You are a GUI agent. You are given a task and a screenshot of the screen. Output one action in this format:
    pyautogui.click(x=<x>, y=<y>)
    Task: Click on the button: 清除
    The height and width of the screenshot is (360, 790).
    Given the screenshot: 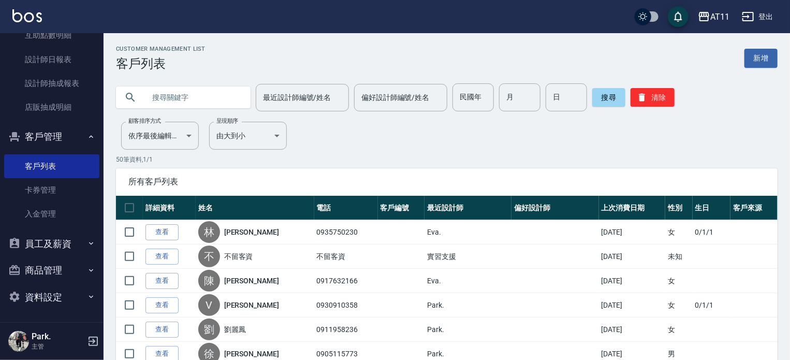 What is the action you would take?
    pyautogui.click(x=652, y=97)
    